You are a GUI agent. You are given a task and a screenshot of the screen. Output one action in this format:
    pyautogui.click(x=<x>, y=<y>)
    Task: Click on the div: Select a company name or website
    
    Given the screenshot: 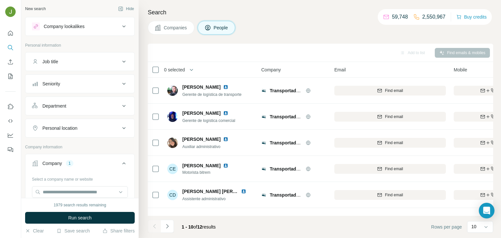 What is the action you would take?
    pyautogui.click(x=80, y=178)
    